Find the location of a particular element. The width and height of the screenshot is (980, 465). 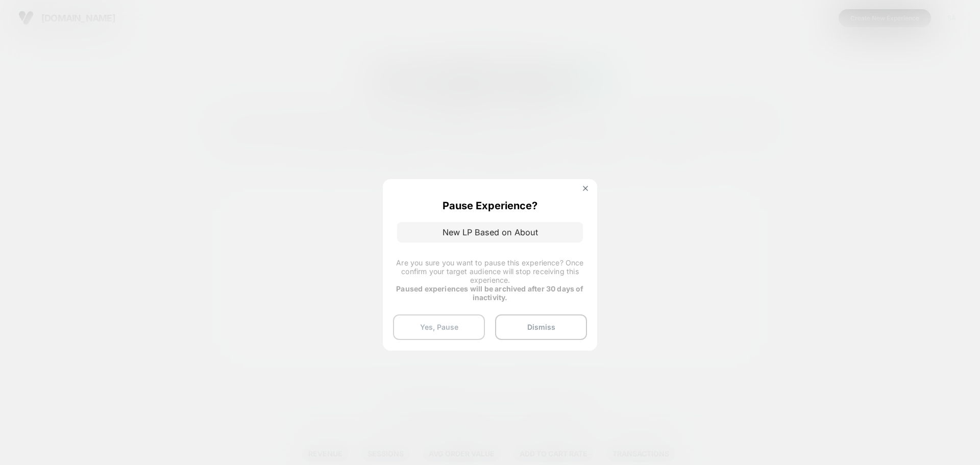

img: close is located at coordinates (585, 189).